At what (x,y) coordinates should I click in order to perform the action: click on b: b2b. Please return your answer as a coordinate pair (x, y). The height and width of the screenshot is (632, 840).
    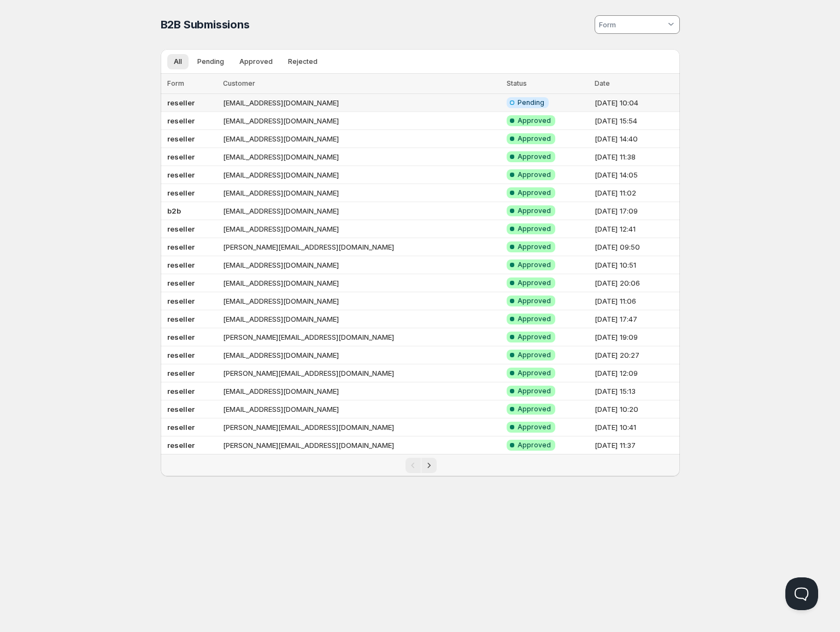
    Looking at the image, I should click on (174, 211).